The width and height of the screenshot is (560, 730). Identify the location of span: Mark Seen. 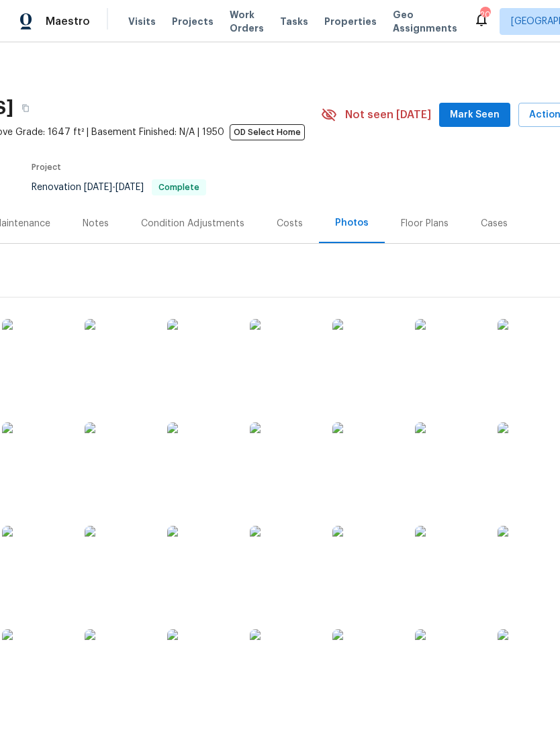
(475, 115).